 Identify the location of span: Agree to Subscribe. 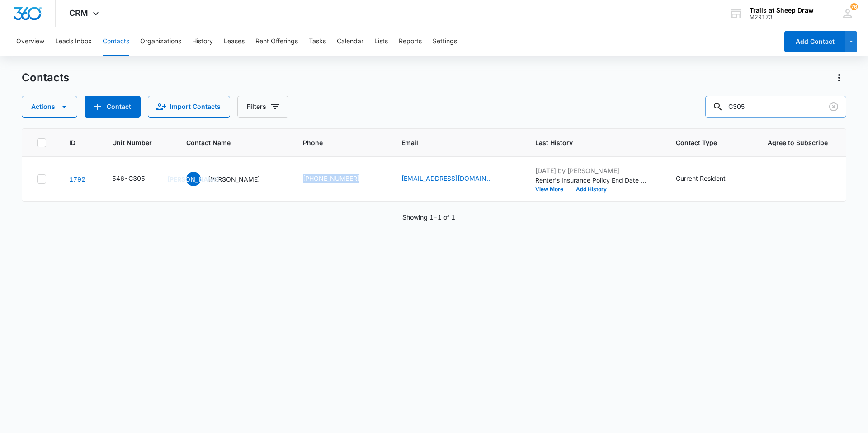
(799, 142).